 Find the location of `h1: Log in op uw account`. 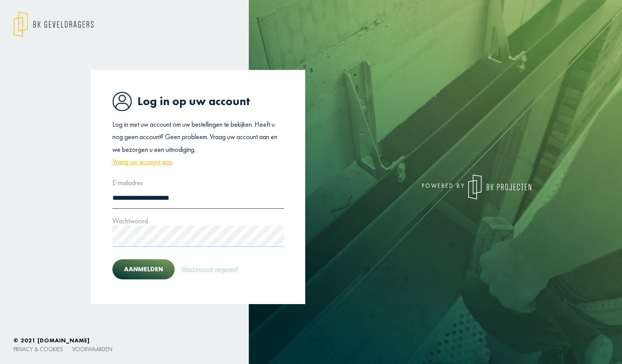

h1: Log in op uw account is located at coordinates (198, 101).